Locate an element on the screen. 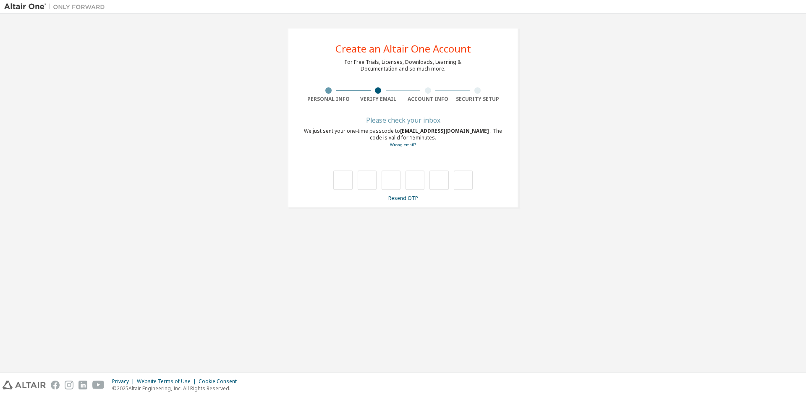  img: youtube.svg is located at coordinates (98, 385).